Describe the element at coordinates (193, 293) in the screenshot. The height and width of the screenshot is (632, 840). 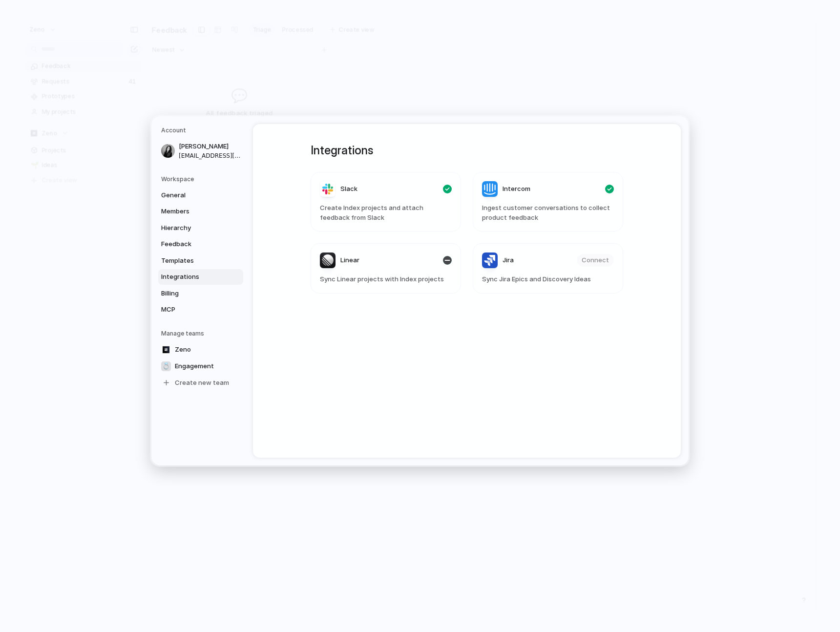
I see `span: Billing` at that location.